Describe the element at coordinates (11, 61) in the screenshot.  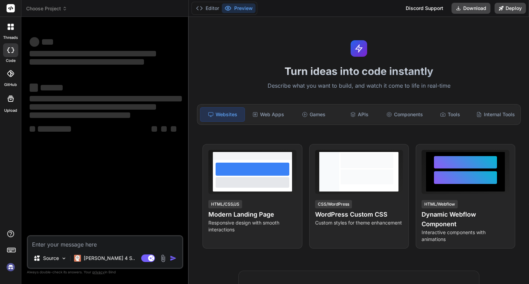
I see `label: code` at that location.